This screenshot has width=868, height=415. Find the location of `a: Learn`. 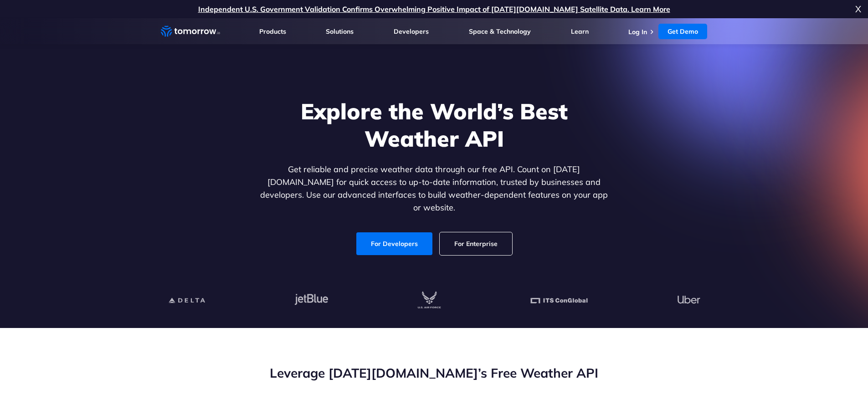

a: Learn is located at coordinates (579, 32).